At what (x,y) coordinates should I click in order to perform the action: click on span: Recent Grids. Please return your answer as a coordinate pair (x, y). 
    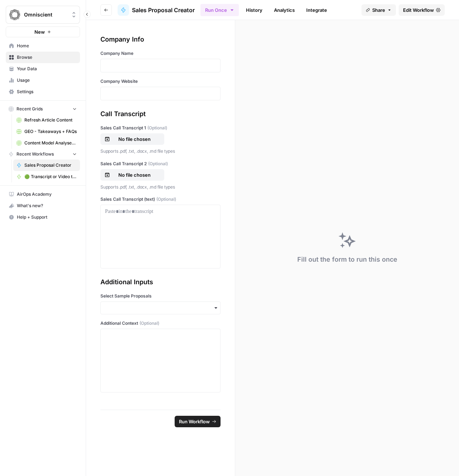
    Looking at the image, I should click on (29, 109).